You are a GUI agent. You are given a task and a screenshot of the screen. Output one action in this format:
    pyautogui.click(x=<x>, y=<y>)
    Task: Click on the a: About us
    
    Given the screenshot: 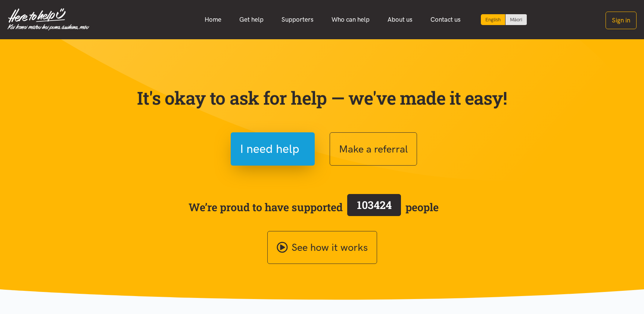 What is the action you would take?
    pyautogui.click(x=400, y=19)
    